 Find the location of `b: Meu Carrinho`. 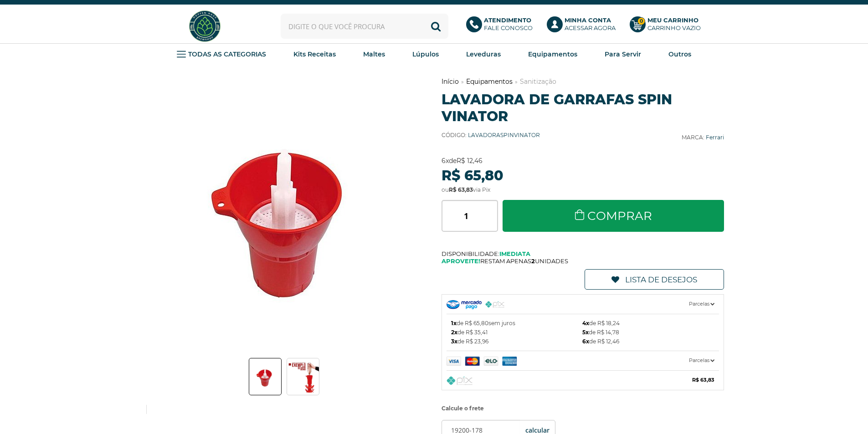

b: Meu Carrinho is located at coordinates (673, 20).